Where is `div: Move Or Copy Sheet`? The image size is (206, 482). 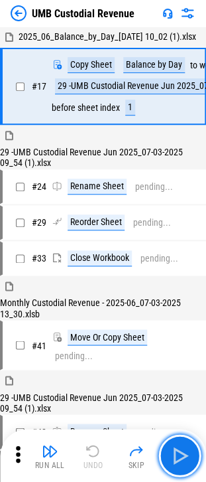
div: Move Or Copy Sheet is located at coordinates (107, 337).